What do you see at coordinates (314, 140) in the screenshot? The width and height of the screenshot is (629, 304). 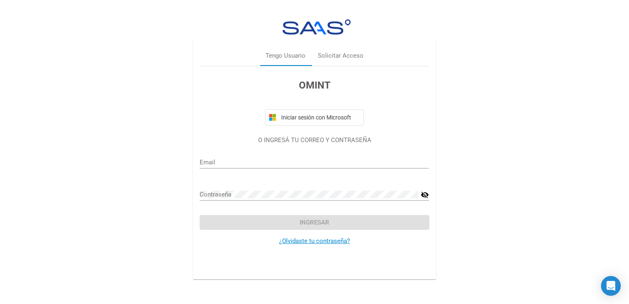 I see `p: O INGRESÁ TU CORREO Y CONTRASEÑA` at bounding box center [314, 140].